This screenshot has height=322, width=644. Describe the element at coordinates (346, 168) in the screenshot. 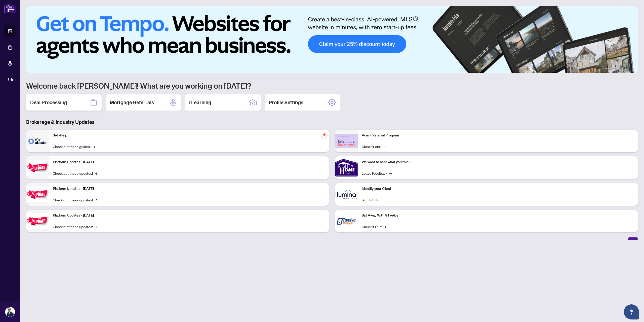

I see `img: We want to hear what you think!` at that location.